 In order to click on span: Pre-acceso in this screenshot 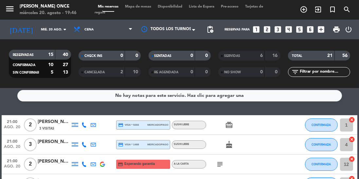, I will do `click(230, 7)`.